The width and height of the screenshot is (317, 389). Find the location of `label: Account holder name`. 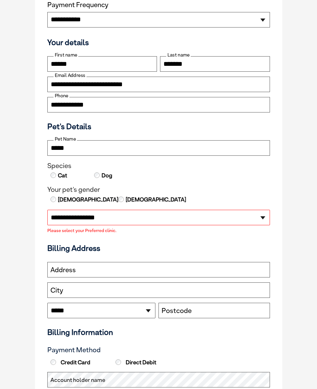

label: Account holder name is located at coordinates (78, 381).